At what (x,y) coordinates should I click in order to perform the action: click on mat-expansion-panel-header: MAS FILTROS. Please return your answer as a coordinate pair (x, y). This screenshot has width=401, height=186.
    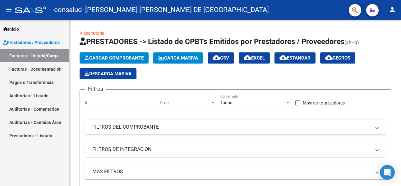
    Looking at the image, I should click on (235, 172).